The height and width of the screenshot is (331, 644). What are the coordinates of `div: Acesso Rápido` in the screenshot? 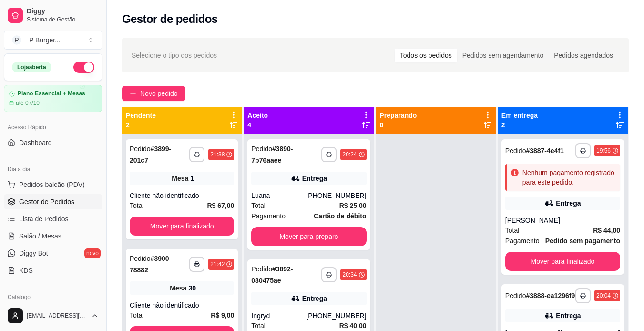 It's located at (53, 127).